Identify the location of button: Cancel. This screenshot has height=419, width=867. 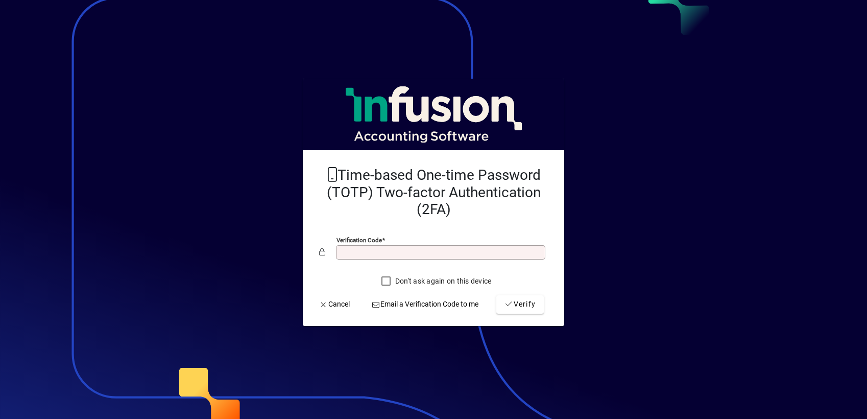
(335, 304).